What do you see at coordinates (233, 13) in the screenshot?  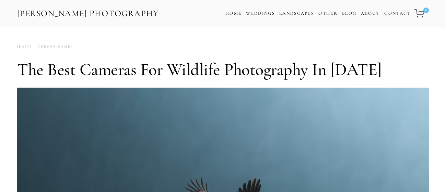 I see `a: Home` at bounding box center [233, 13].